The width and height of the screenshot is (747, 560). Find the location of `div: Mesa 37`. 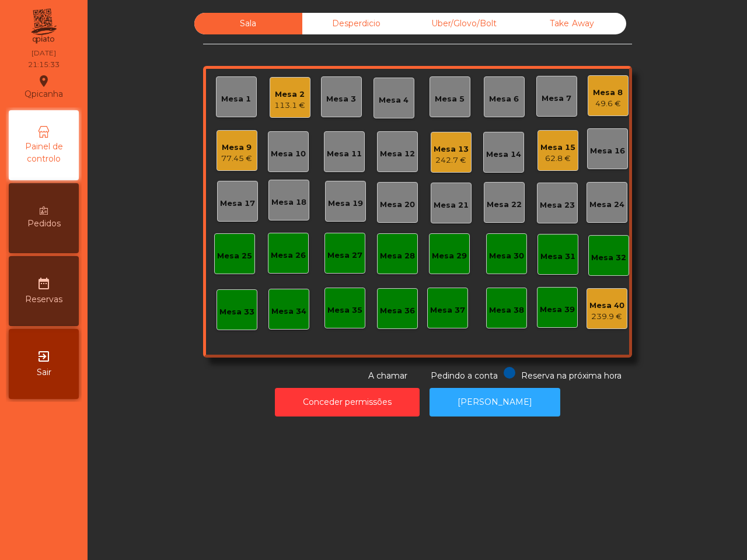

div: Mesa 37 is located at coordinates (447, 311).